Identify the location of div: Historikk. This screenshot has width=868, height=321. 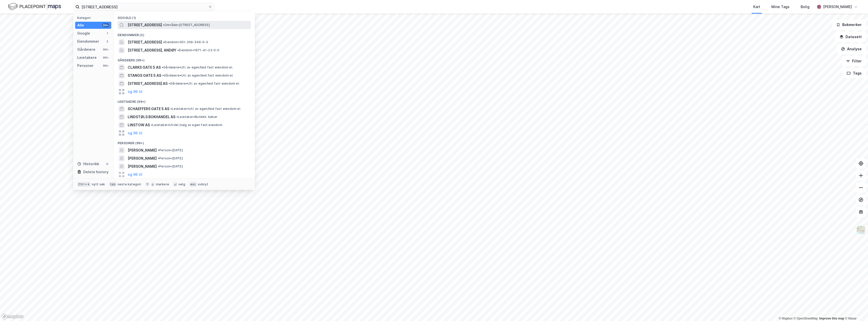
(88, 164).